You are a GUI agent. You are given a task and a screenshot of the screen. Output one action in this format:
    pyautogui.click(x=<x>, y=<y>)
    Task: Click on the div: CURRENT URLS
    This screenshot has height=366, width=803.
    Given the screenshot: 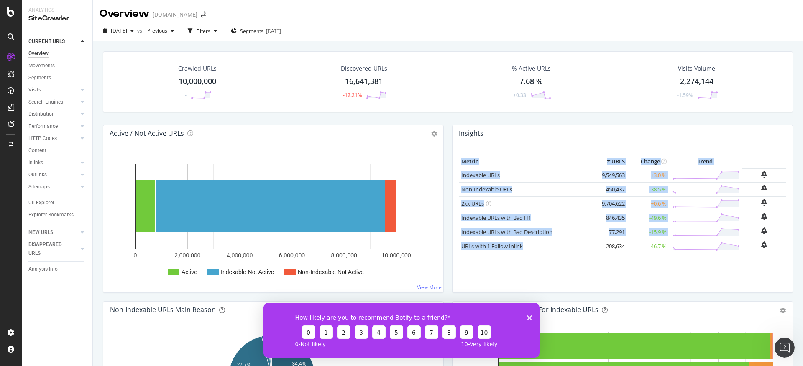 What is the action you would take?
    pyautogui.click(x=46, y=41)
    